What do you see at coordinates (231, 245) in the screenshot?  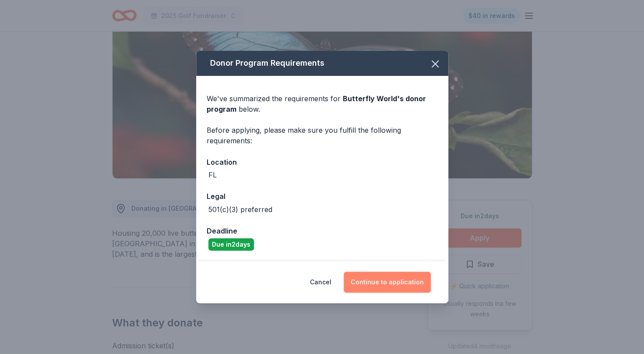 I see `div: Due in 2 days` at bounding box center [231, 245].